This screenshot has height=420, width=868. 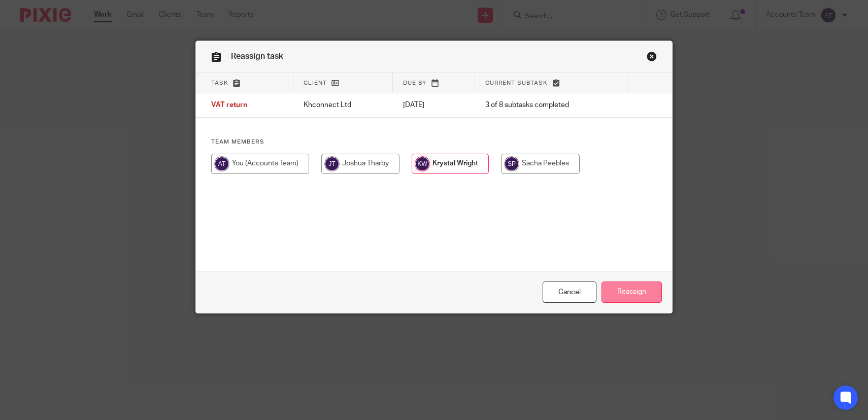 I want to click on span: Reassign task, so click(x=257, y=56).